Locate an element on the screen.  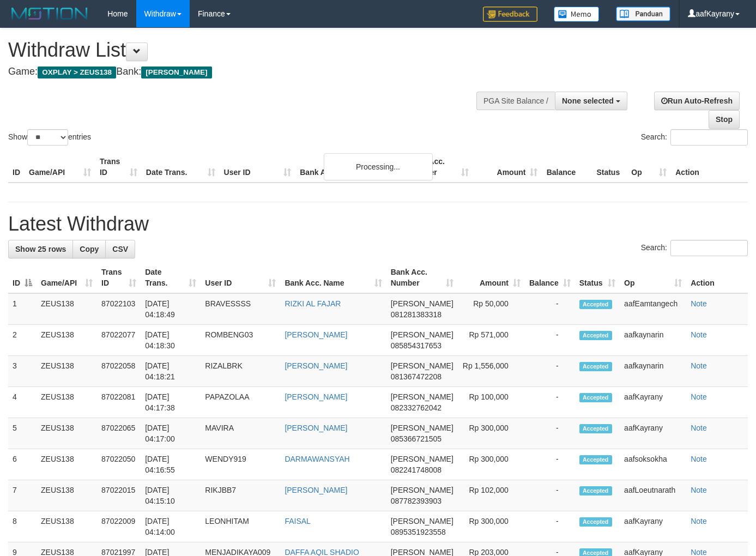
span: OXPLAY > ZEUS138 is located at coordinates (76, 73).